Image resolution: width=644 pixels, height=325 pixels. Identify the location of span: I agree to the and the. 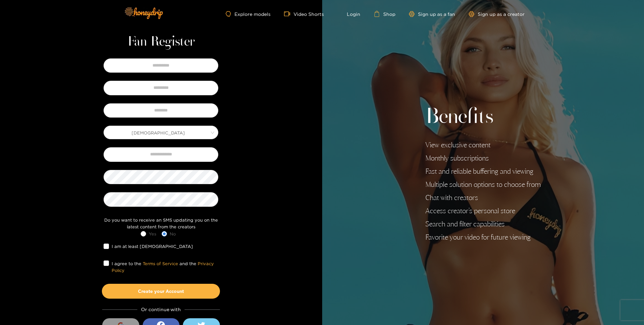
(164, 267).